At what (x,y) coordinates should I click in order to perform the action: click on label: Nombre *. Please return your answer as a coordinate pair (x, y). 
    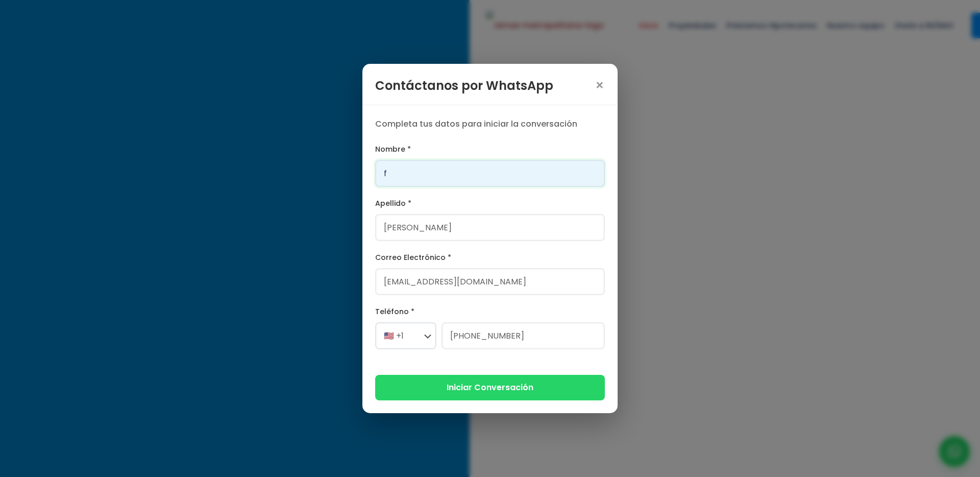
    Looking at the image, I should click on (490, 149).